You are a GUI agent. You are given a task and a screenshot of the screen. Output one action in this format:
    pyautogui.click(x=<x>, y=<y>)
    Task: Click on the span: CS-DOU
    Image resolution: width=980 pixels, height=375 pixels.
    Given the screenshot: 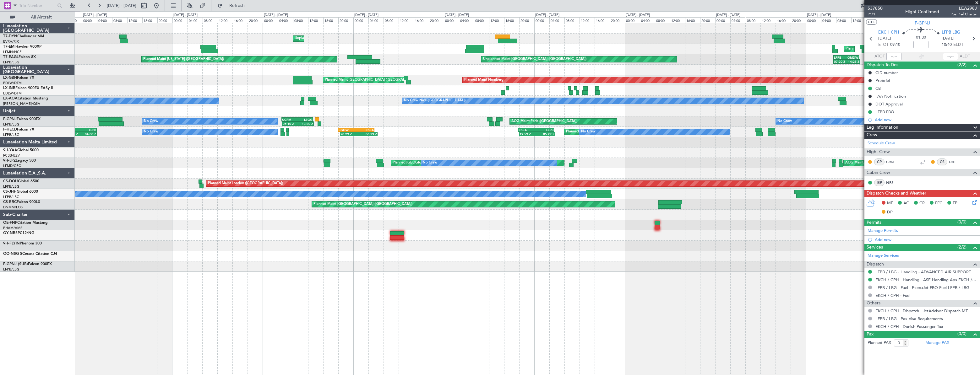 What is the action you would take?
    pyautogui.click(x=10, y=181)
    